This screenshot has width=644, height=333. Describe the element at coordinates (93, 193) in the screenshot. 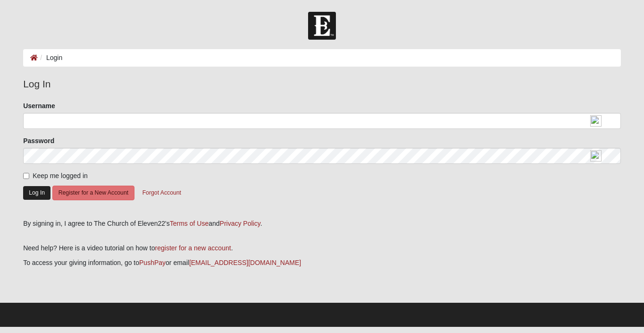

I see `button: Register for a New Account` at that location.